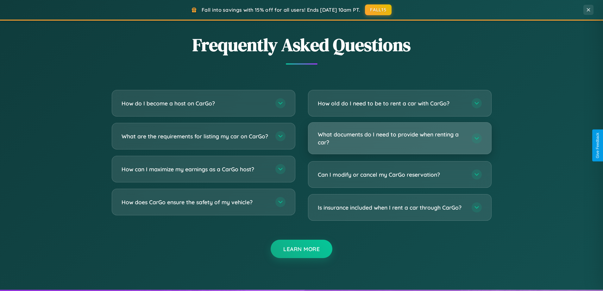  I want to click on h3: How do I become a host on CarGo?, so click(195, 103).